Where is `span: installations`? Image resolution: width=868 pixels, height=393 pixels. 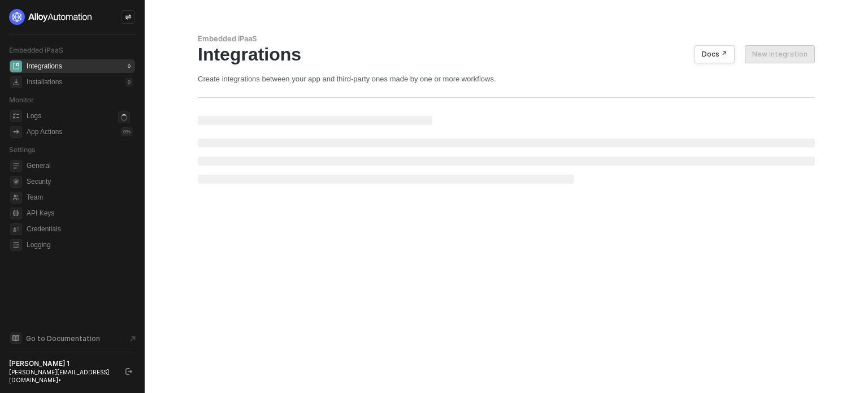 span: installations is located at coordinates (16, 82).